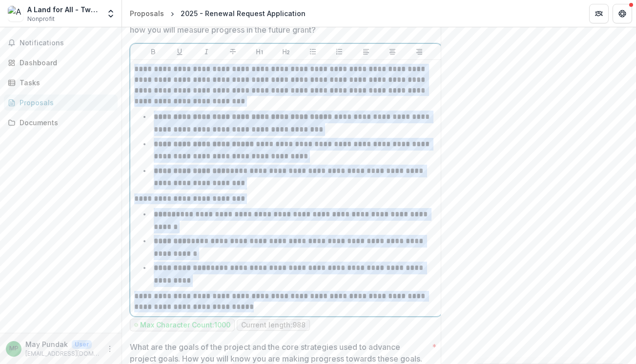  What do you see at coordinates (599, 14) in the screenshot?
I see `button: Partners` at bounding box center [599, 14].